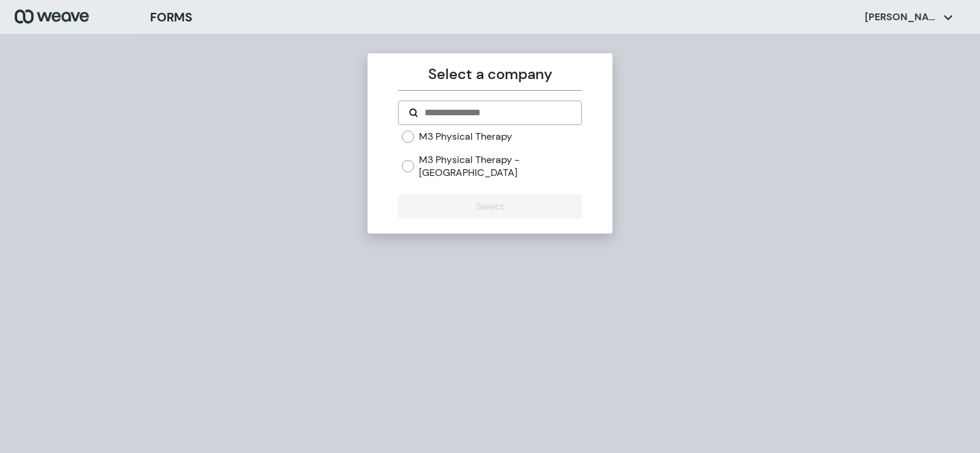 The width and height of the screenshot is (980, 453). What do you see at coordinates (171, 17) in the screenshot?
I see `h3: FORMS` at bounding box center [171, 17].